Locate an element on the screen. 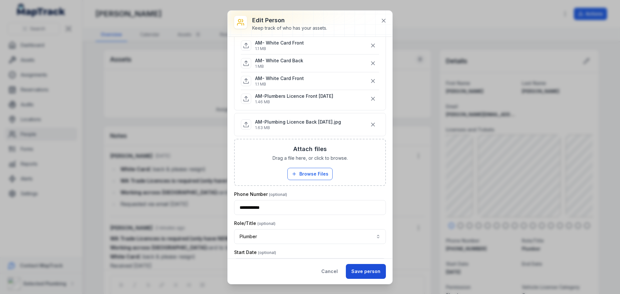 This screenshot has height=294, width=620. div: Keep track of who has your assets. is located at coordinates (290, 28).